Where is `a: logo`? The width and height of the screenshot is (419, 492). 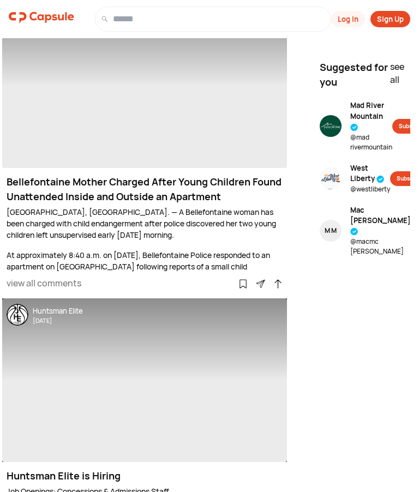 a: logo is located at coordinates (41, 19).